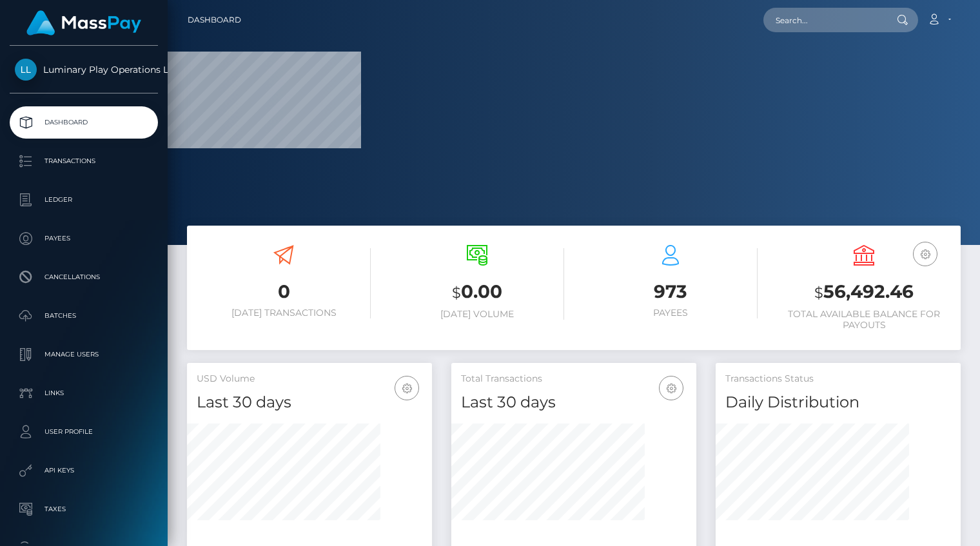 The height and width of the screenshot is (546, 980). Describe the element at coordinates (84, 69) in the screenshot. I see `span: Luminary Play Operations Limited` at that location.